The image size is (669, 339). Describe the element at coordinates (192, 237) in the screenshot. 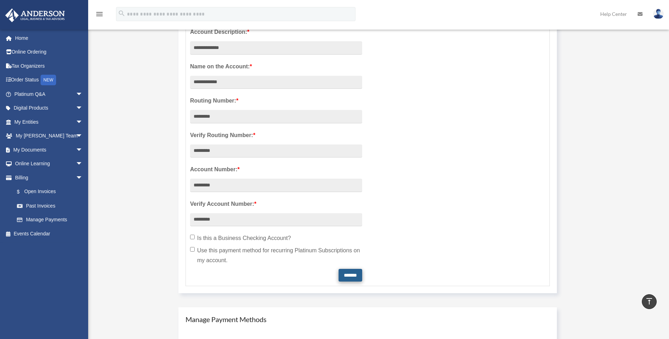

I see `input: Is this a Business Checking Account?` at that location.